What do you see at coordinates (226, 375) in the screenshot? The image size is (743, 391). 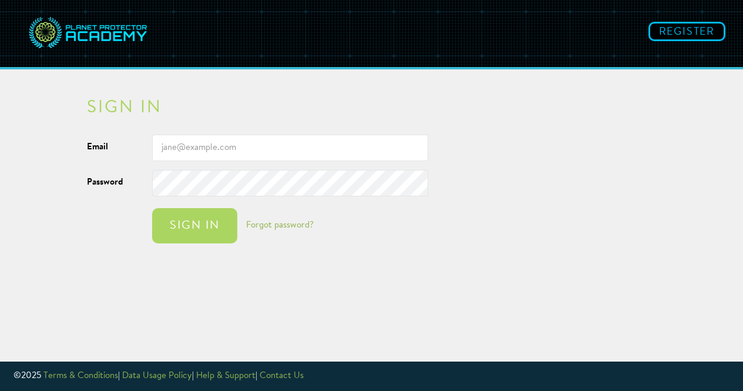 I see `a: Help & Support` at bounding box center [226, 375].